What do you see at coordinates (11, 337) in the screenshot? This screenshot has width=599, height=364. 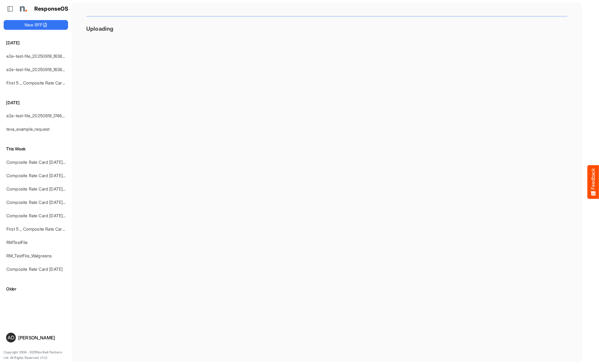 I see `span: AD` at bounding box center [11, 337].